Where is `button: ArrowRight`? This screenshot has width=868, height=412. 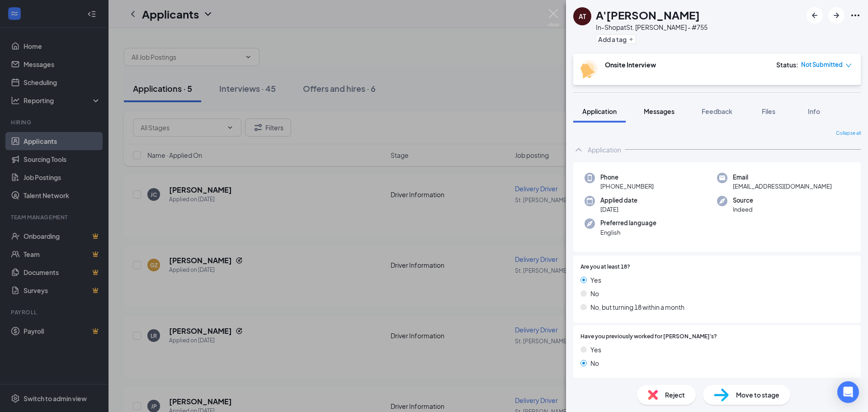 button: ArrowRight is located at coordinates (836, 15).